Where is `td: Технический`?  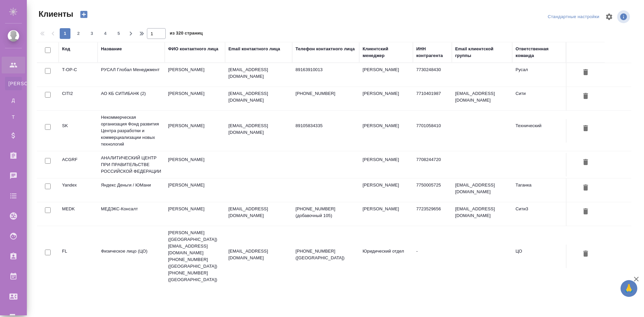
td: Технический is located at coordinates (539, 131).